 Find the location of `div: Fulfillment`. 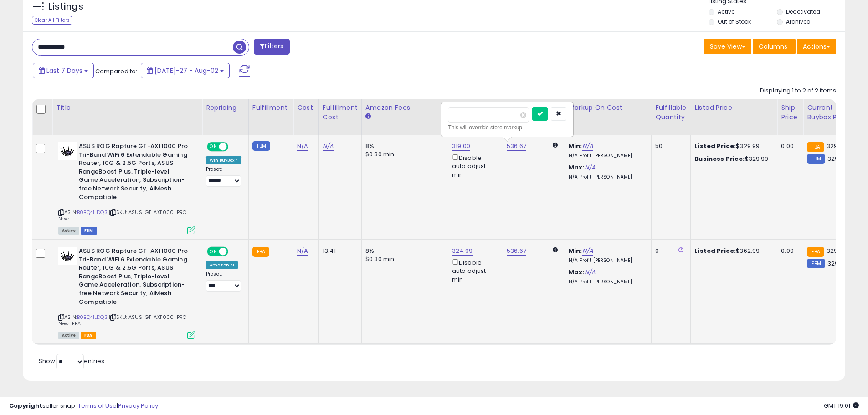

div: Fulfillment is located at coordinates (270, 107).